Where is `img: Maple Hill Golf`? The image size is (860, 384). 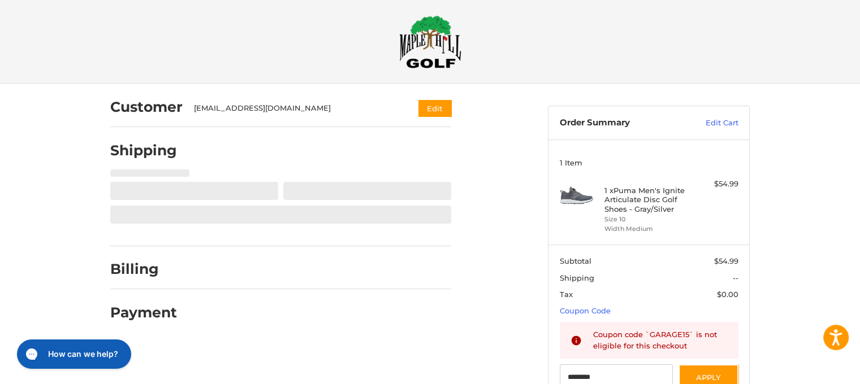
img: Maple Hill Golf is located at coordinates (430, 42).